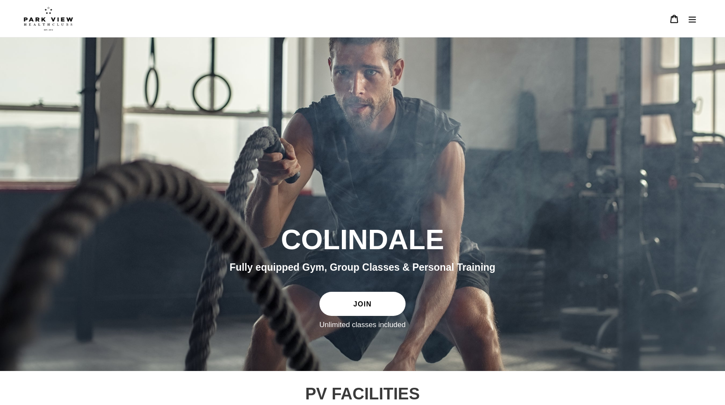 The height and width of the screenshot is (405, 725). What do you see at coordinates (363, 304) in the screenshot?
I see `a: JOIN` at bounding box center [363, 304].